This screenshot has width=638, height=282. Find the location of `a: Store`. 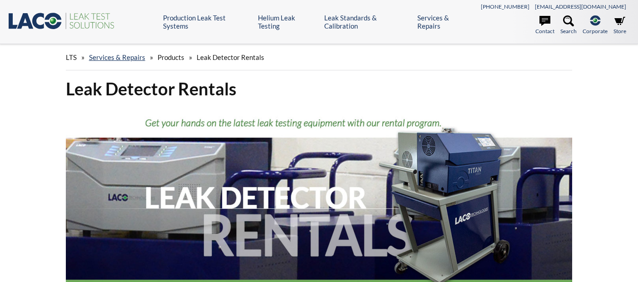

a: Store is located at coordinates (620, 25).